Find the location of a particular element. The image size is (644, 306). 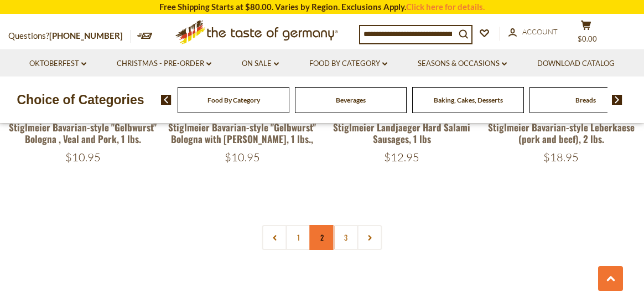

span: Food By Category is located at coordinates (234, 100).